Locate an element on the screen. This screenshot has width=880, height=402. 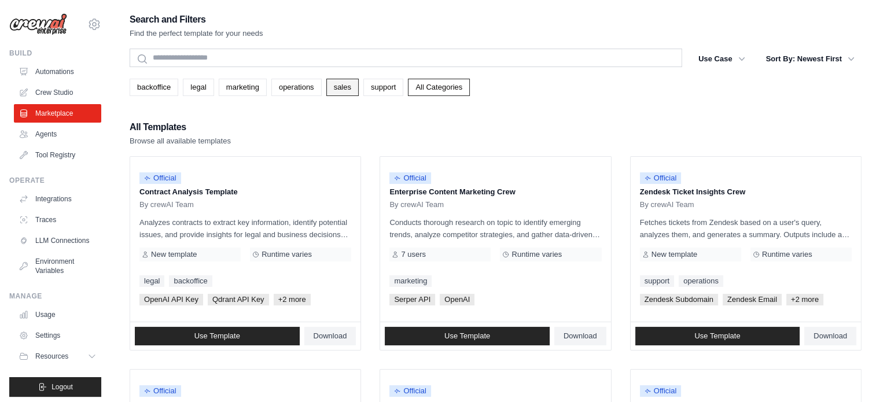
a: sales is located at coordinates (342, 87).